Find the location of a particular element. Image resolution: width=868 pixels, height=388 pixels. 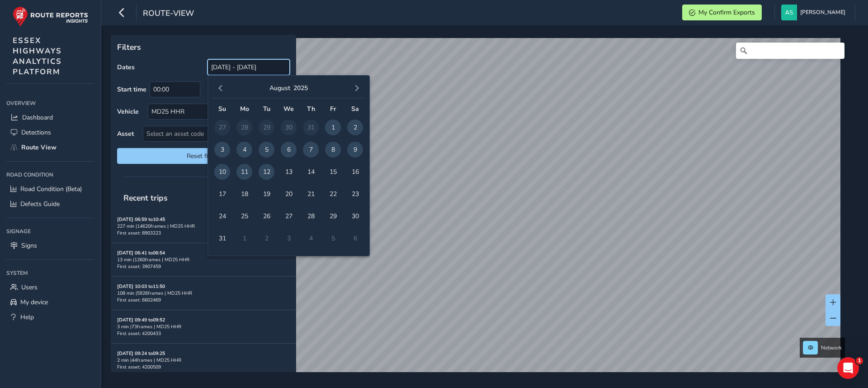

span: 22 is located at coordinates (333, 194).